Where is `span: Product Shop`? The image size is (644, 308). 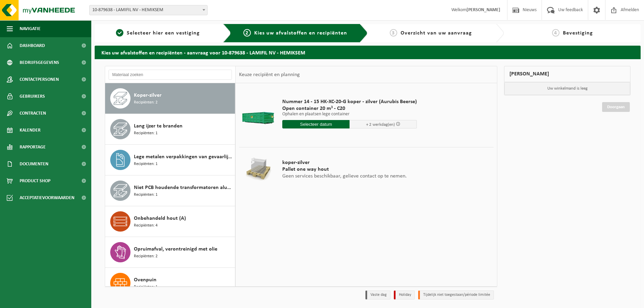 span: Product Shop is located at coordinates (35, 181).